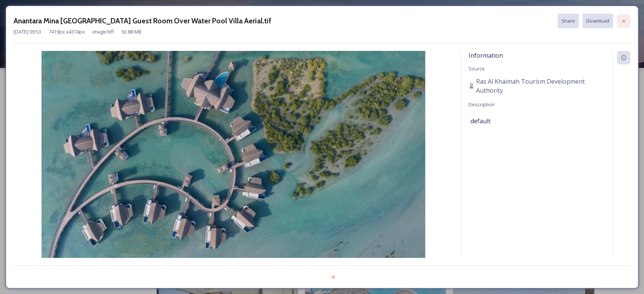  I want to click on span: image/tiff, so click(103, 32).